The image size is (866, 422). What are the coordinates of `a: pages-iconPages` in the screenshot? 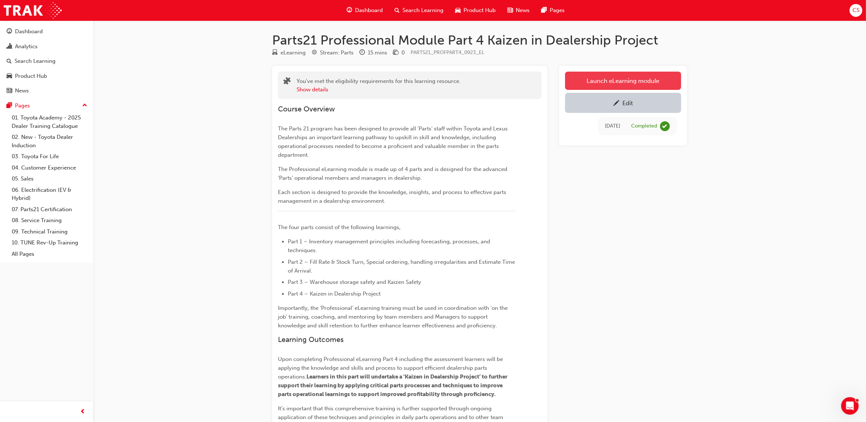 It's located at (553, 10).